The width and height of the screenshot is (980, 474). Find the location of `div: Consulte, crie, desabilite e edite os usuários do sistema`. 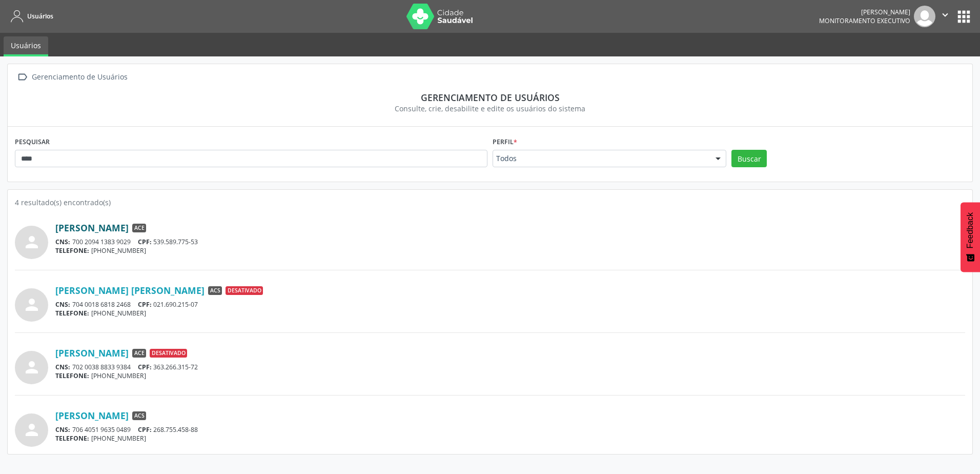

div: Consulte, crie, desabilite e edite os usuários do sistema is located at coordinates (490, 108).